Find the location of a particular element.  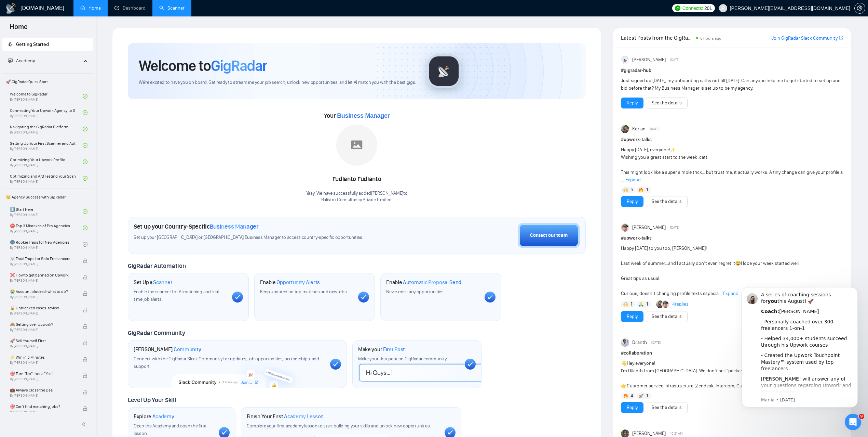

span: Latest Posts from the GigRadar Community is located at coordinates (658, 38).